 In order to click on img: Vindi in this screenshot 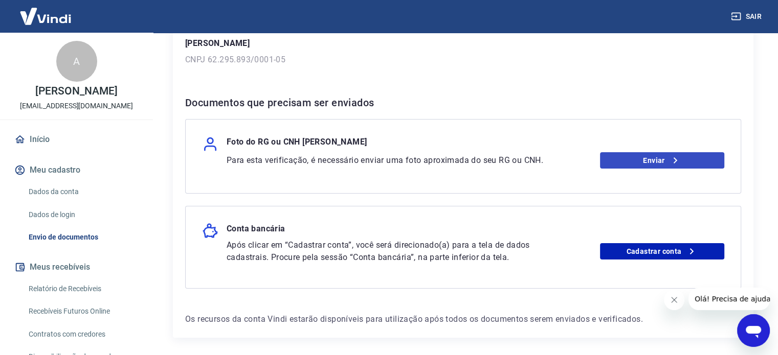, I will do `click(46, 16)`.